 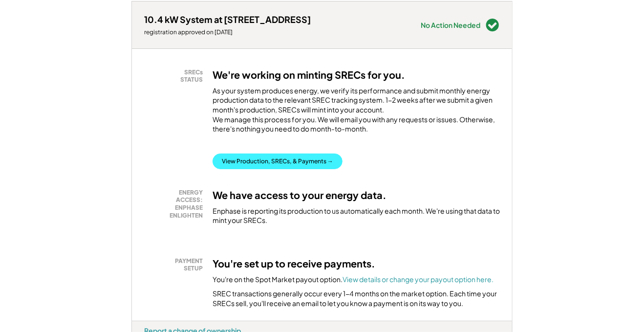 I want to click on div: ENERGY ACCESS: ENPHASE ENLIGHTEN, so click(x=176, y=203).